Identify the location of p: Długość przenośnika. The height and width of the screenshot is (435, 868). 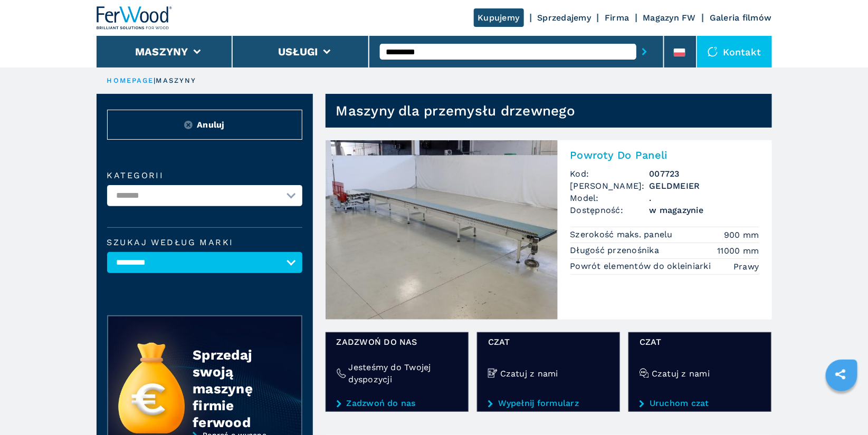
(616, 251).